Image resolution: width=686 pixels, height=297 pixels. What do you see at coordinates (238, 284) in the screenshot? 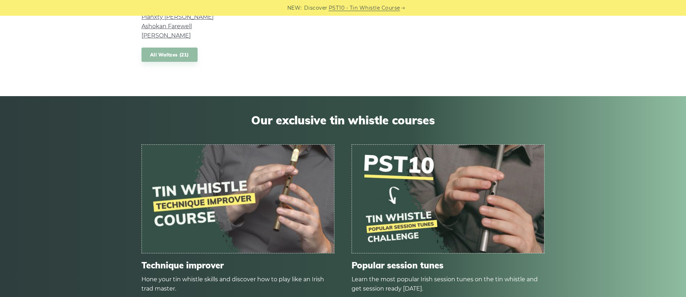
I see `div: Hone your tin whistle skills and discover how to play like an Irish trad master.` at bounding box center [238, 284].